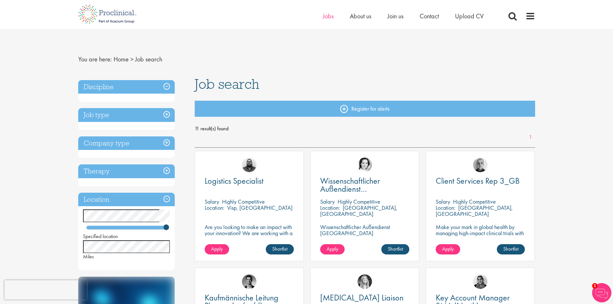 Image resolution: width=613 pixels, height=304 pixels. What do you see at coordinates (365, 129) in the screenshot?
I see `span: 11 result(s) found` at bounding box center [365, 129].